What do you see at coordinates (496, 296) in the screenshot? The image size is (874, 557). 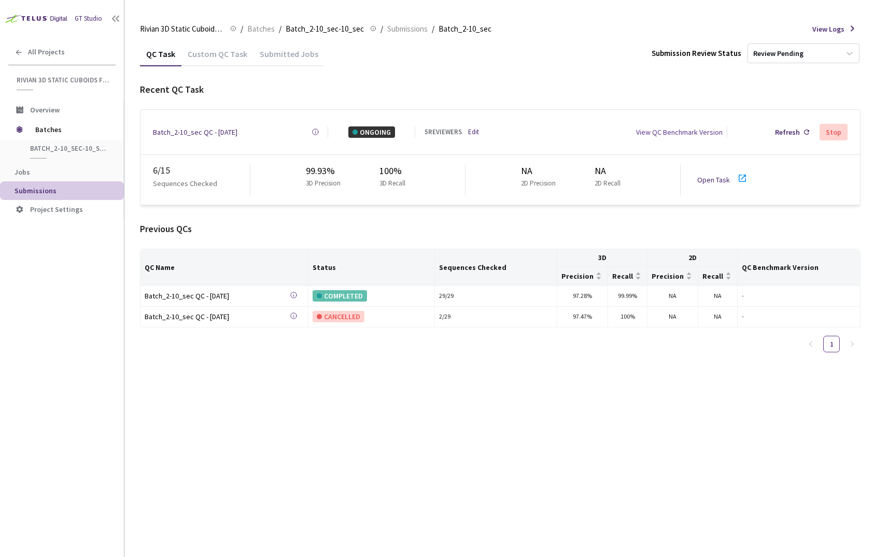 I see `div: 29 / 29` at bounding box center [496, 296].